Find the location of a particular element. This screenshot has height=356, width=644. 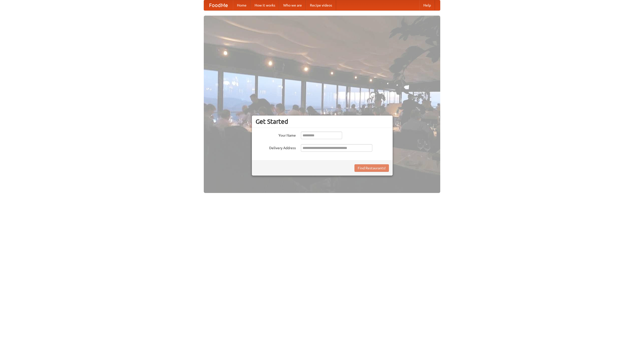

a: Recipe videos is located at coordinates (321, 5).